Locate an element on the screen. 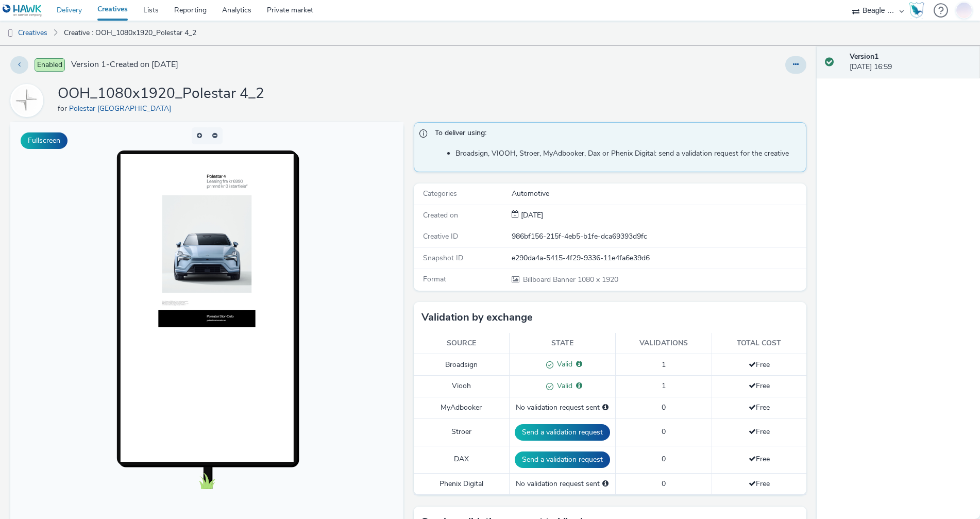 Image resolution: width=980 pixels, height=519 pixels. h1: OOH_1080x1920_Polestar 4_2 is located at coordinates (161, 93).